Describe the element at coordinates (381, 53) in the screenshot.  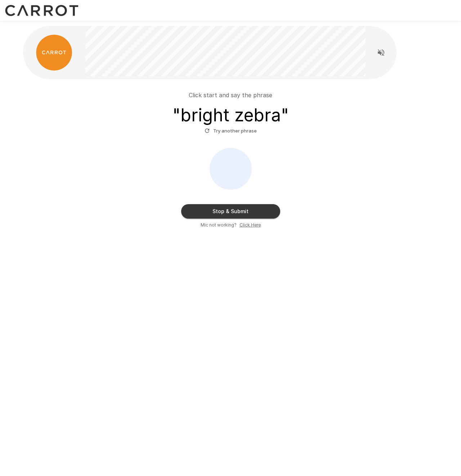
I see `button: Read questions aloud` at that location.